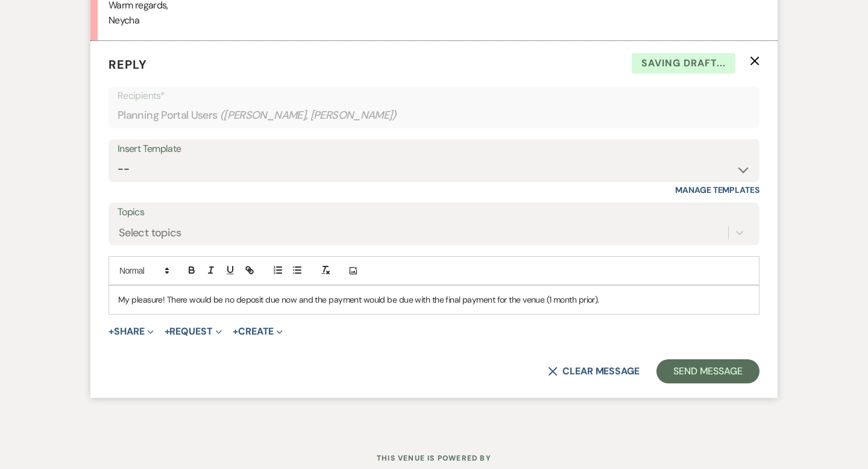  What do you see at coordinates (684, 63) in the screenshot?
I see `span: Saving draft...` at bounding box center [684, 63].